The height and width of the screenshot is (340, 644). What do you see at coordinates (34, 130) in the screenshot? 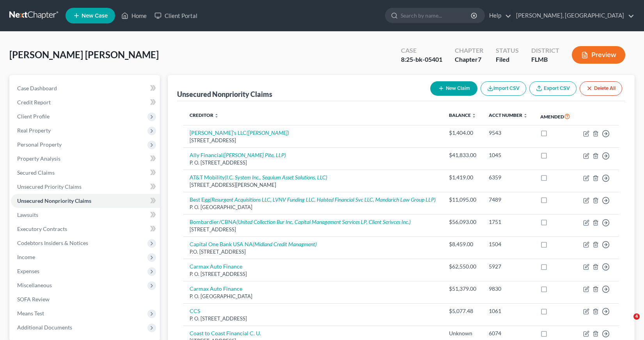
I see `span: Real Property` at bounding box center [34, 130].